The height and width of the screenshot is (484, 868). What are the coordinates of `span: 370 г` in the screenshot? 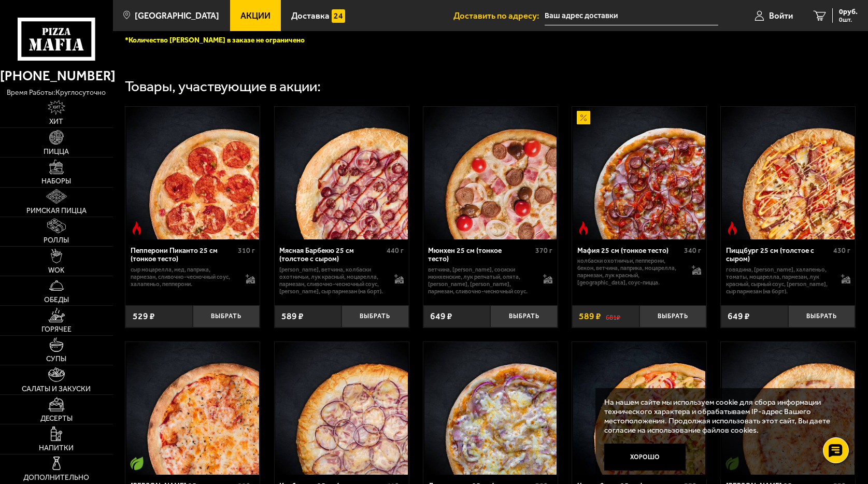 It's located at (544, 250).